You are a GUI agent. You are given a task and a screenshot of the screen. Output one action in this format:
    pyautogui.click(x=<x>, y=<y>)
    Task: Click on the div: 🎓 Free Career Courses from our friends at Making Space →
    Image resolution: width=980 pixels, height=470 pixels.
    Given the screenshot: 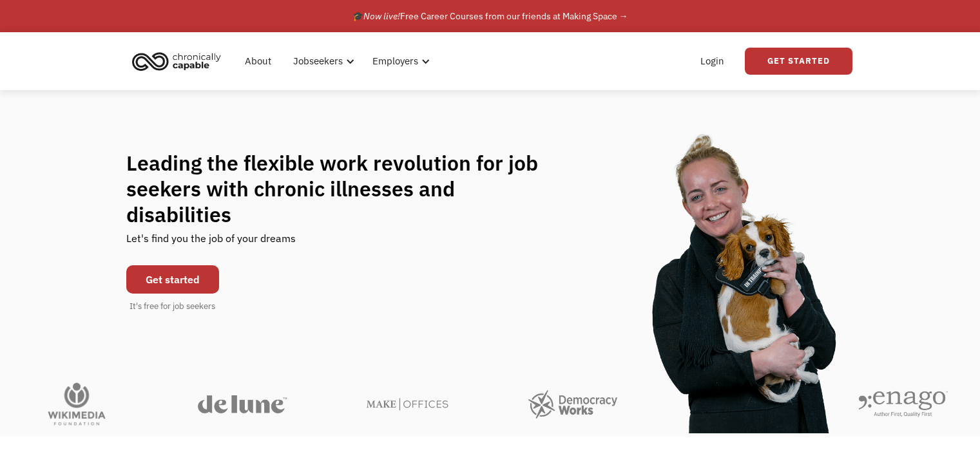 What is the action you would take?
    pyautogui.click(x=490, y=16)
    